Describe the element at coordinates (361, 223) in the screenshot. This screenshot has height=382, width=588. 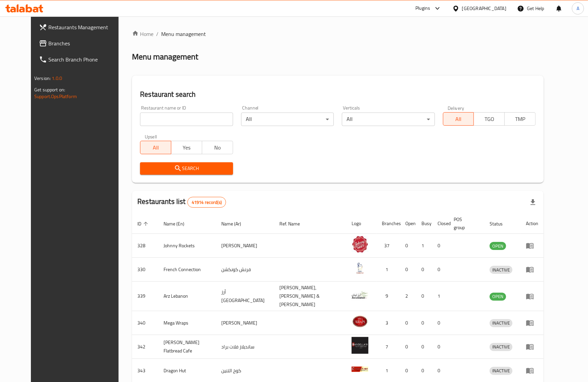
I see `th: Logo` at that location.